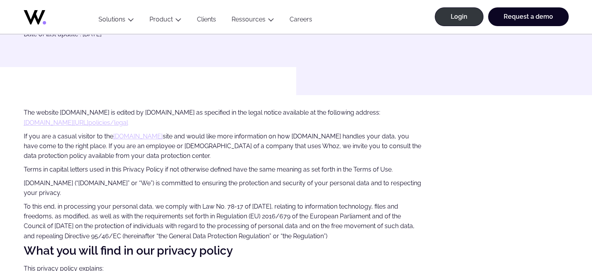 Image resolution: width=592 pixels, height=271 pixels. Describe the element at coordinates (223, 169) in the screenshot. I see `p: Terms in capital letters used in this Privacy Policy if not otherwise defined have the same meani...` at that location.